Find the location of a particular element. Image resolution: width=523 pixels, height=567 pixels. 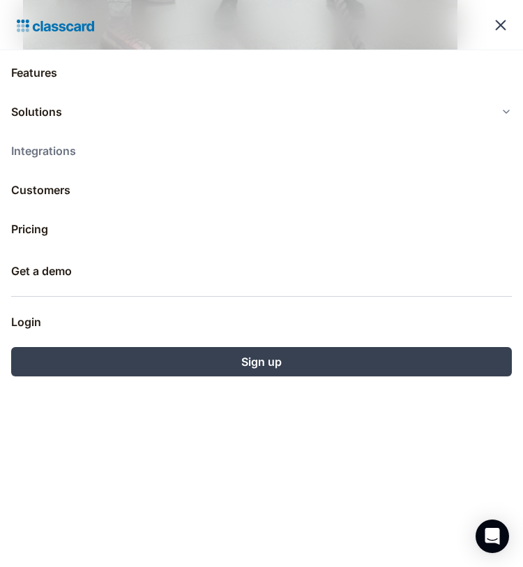

a: Customers is located at coordinates (262, 190).